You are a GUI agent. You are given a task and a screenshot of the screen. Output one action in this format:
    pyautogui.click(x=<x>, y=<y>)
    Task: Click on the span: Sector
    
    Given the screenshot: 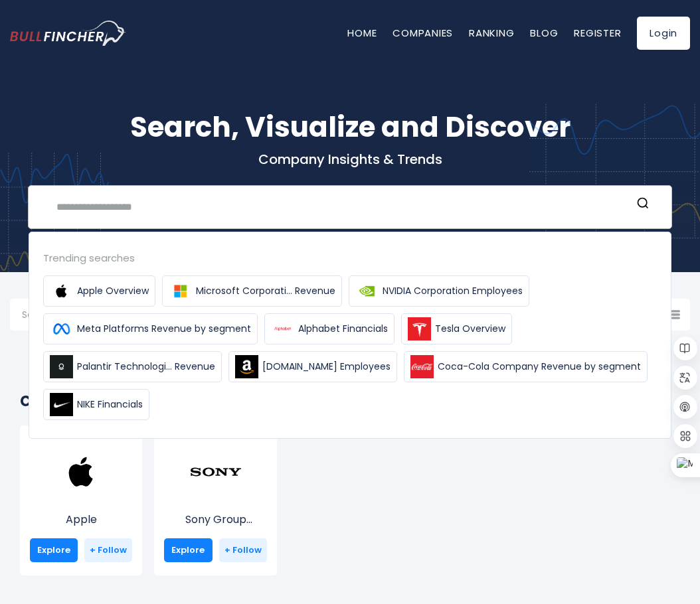 What is the action you would take?
    pyautogui.click(x=37, y=315)
    